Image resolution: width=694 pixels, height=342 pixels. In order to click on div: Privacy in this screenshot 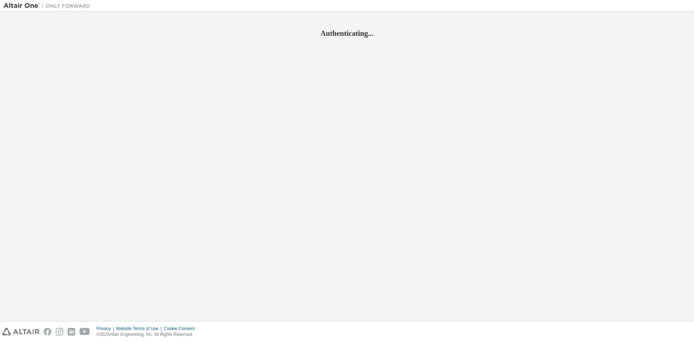, I will do `click(106, 328)`.